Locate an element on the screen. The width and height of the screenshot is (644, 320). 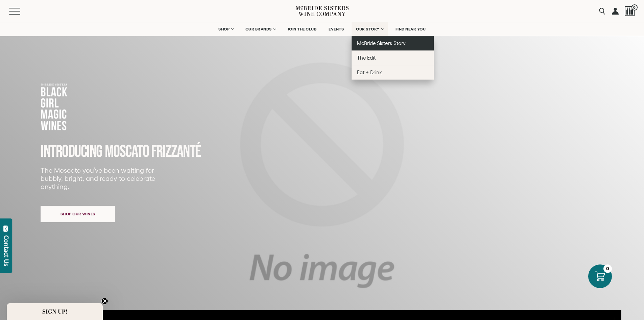
a: OUR STORY is located at coordinates (369, 29).